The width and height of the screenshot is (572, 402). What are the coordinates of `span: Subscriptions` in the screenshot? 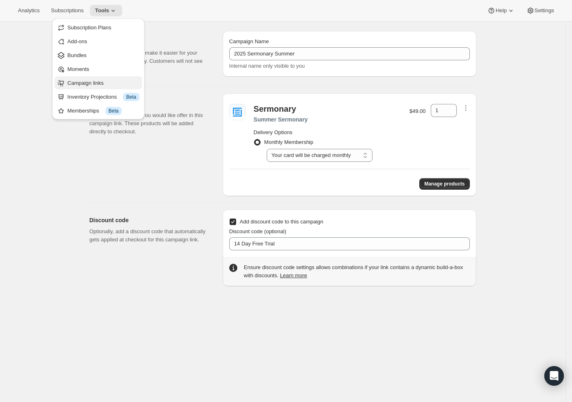 It's located at (67, 11).